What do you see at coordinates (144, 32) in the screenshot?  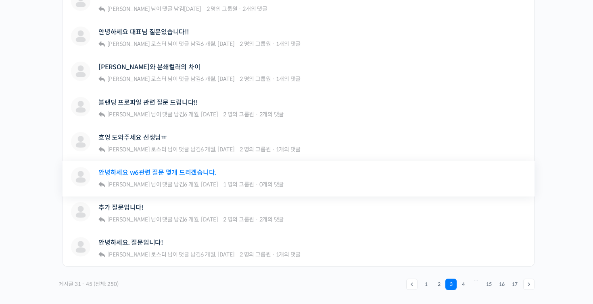 I see `a: 안녕하세요 대표님 질문있습니다!!` at bounding box center [144, 32].